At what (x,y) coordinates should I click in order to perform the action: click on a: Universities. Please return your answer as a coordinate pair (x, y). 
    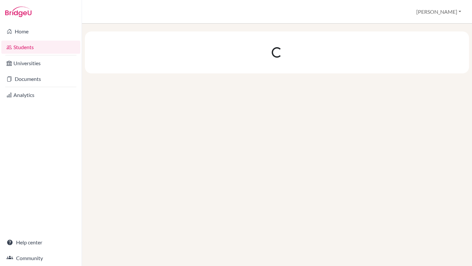
    Looking at the image, I should click on (41, 63).